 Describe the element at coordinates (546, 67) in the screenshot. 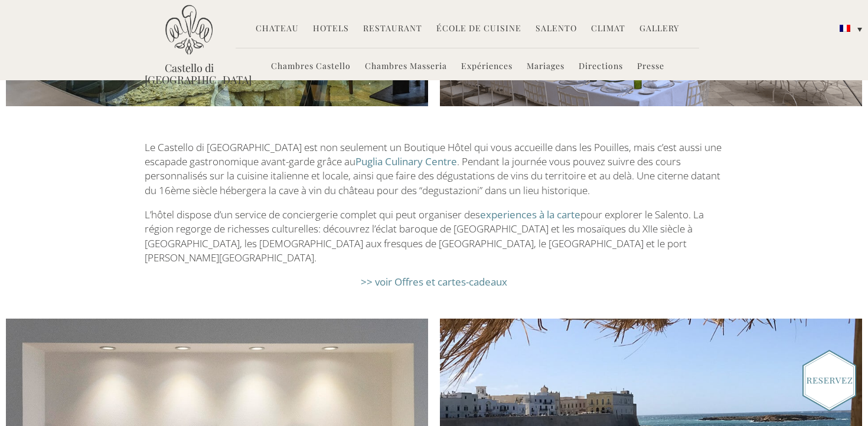

I see `a: Mariages` at that location.